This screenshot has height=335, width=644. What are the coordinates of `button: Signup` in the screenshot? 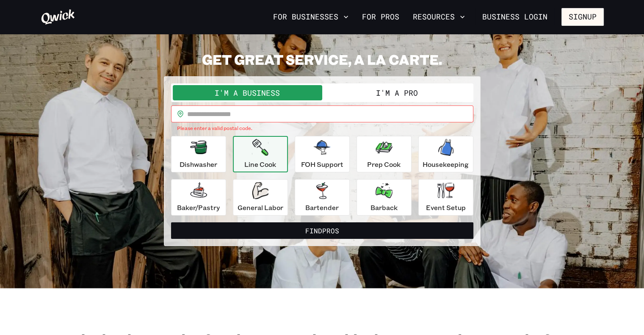 It's located at (583, 17).